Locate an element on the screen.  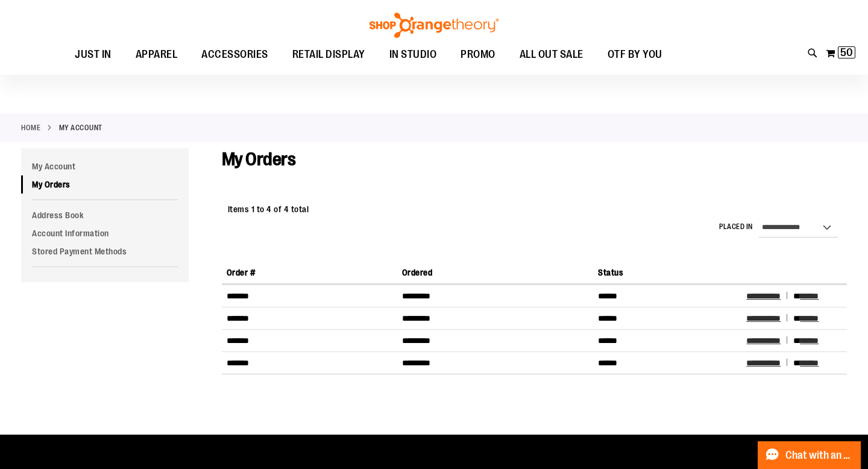
span: ALL OUT SALE is located at coordinates (552, 55).